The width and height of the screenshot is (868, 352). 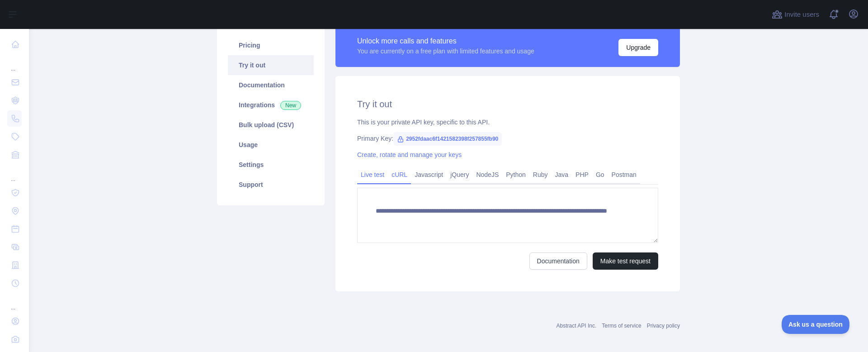 What do you see at coordinates (508, 139) in the screenshot?
I see `div: Primary Key:` at bounding box center [508, 139].